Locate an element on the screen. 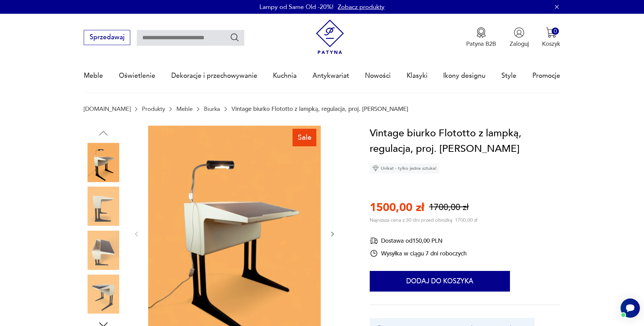 This screenshot has height=326, width=644. div: Unikat - tylko jedna sztuka! is located at coordinates (405, 169).